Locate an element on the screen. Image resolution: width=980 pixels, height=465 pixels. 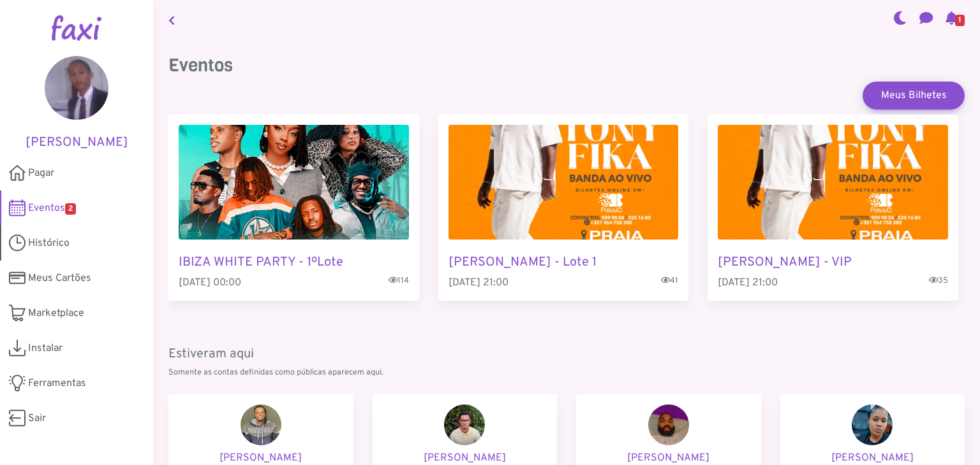
img: Assis Ferreira is located at coordinates (261, 425).